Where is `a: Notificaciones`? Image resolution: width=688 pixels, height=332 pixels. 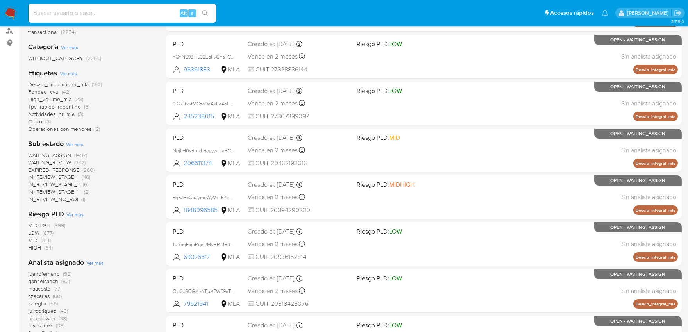
a: Notificaciones is located at coordinates (604, 13).